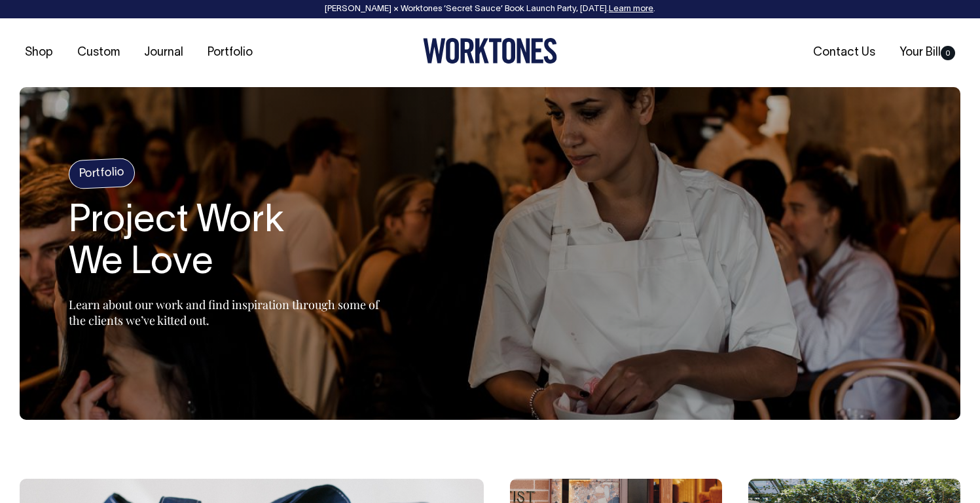  Describe the element at coordinates (843, 52) in the screenshot. I see `a: Contact Us` at that location.